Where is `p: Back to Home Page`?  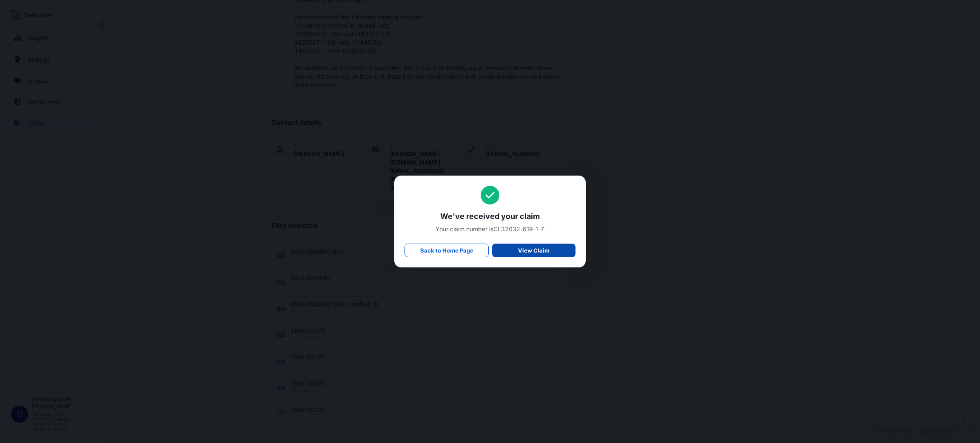 p: Back to Home Page is located at coordinates (447, 251).